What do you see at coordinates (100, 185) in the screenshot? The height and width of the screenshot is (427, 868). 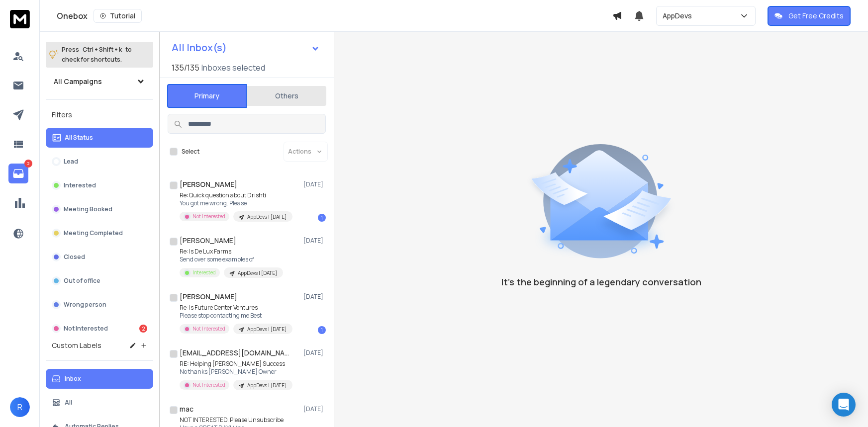 I see `button: Interested` at bounding box center [100, 185].